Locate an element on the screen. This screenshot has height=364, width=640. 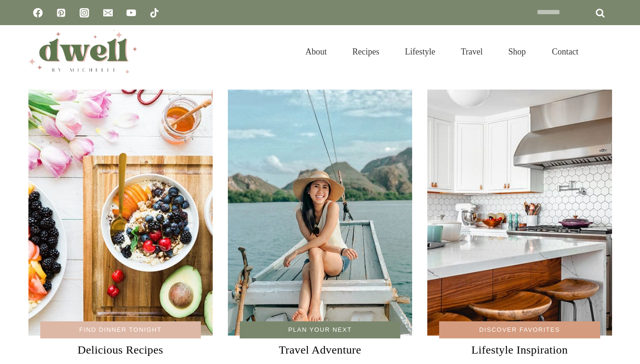
a: Pinterest is located at coordinates (61, 13).